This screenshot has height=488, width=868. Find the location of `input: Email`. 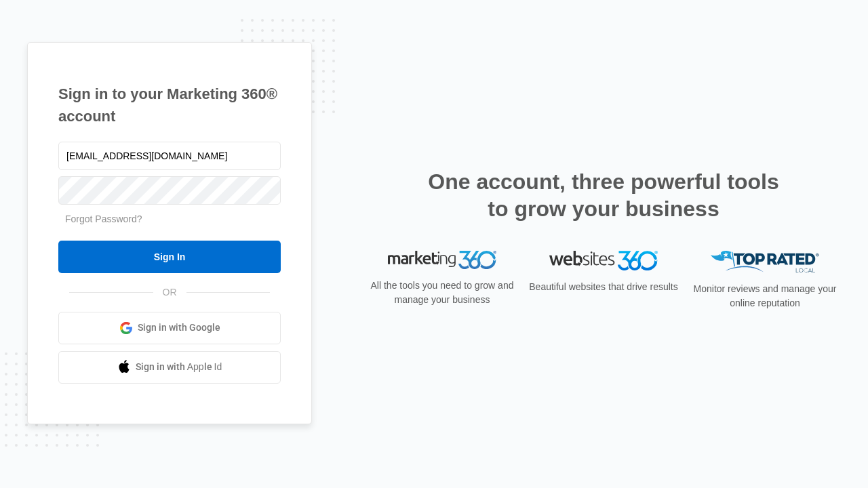

input: Email is located at coordinates (169, 156).